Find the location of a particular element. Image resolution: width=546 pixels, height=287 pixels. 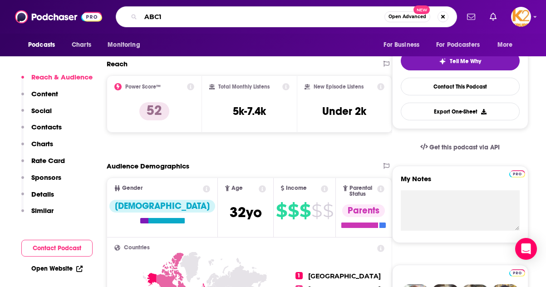

span: Tell Me Why is located at coordinates (465, 61).